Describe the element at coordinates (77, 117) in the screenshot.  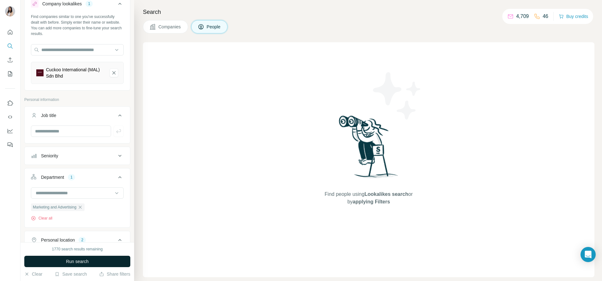
I see `button: Job title` at that location.